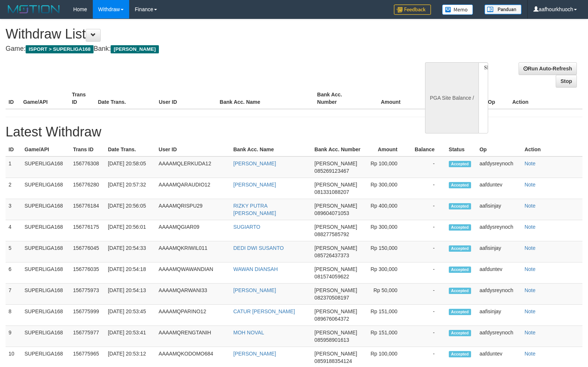  I want to click on td: Rp 151,000, so click(386, 336).